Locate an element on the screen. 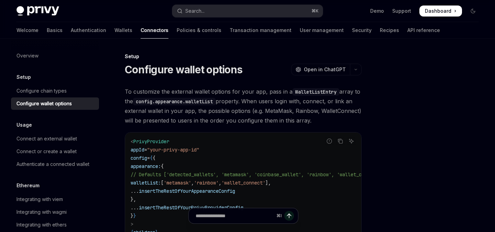  div: Setup is located at coordinates (243, 56).